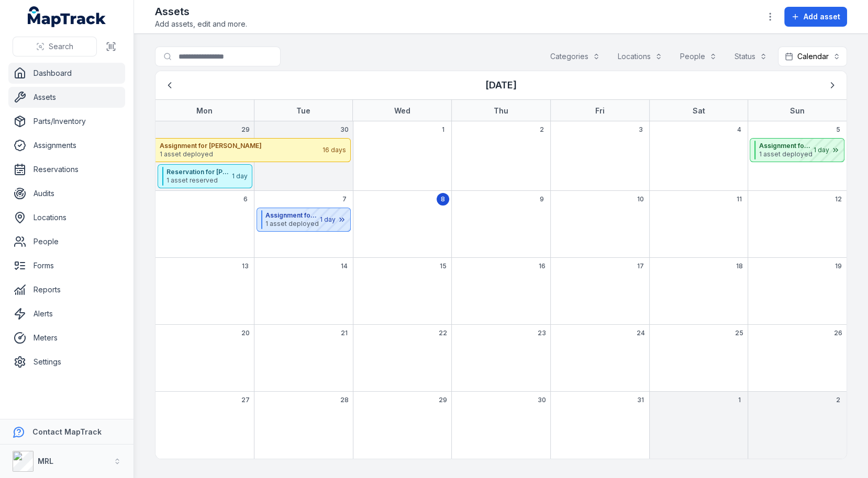 Image resolution: width=868 pixels, height=478 pixels. What do you see at coordinates (832, 85) in the screenshot?
I see `button: Next` at bounding box center [832, 85].